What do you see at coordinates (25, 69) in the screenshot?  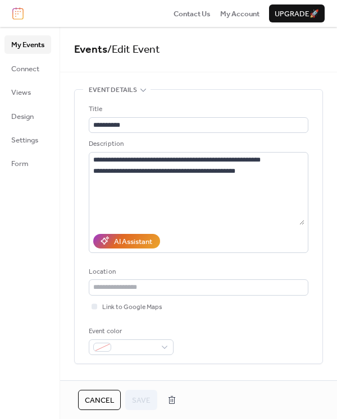 I see `span: Connect` at bounding box center [25, 69].